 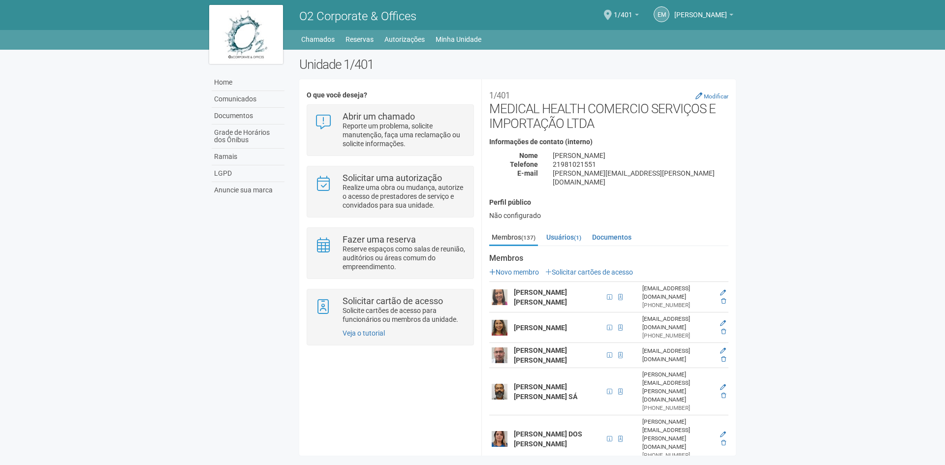 What do you see at coordinates (248, 99) in the screenshot?
I see `a: Comunicados` at bounding box center [248, 99].